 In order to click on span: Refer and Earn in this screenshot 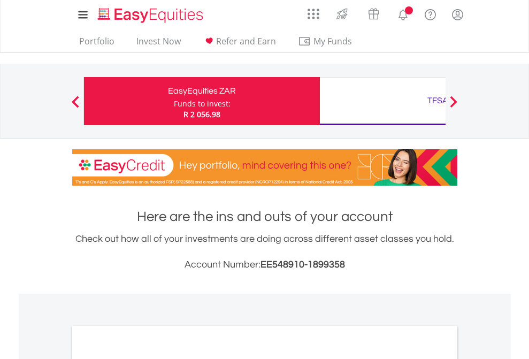, I will do `click(246, 41)`.